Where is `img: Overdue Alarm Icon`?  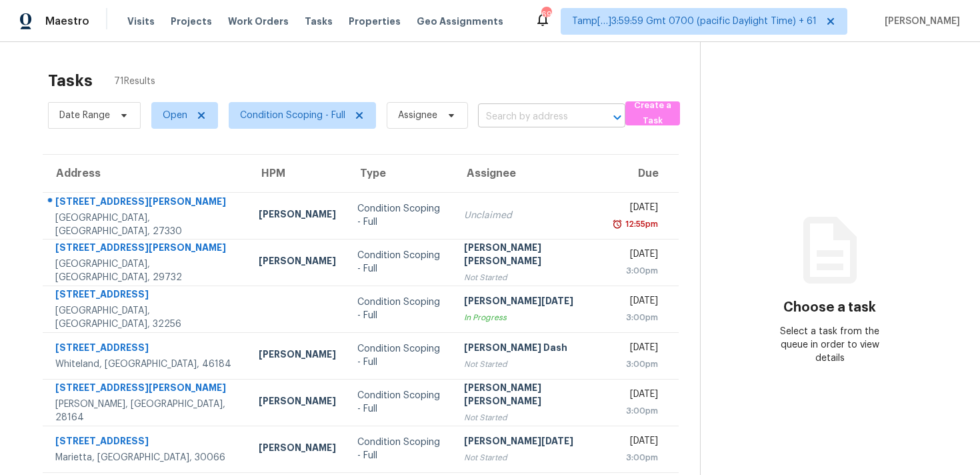 img: Overdue Alarm Icon is located at coordinates (617, 224).